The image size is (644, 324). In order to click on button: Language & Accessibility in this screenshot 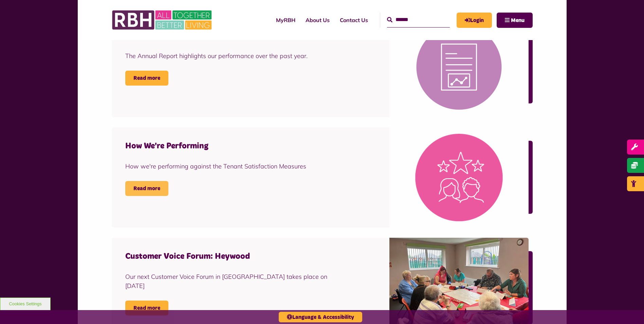, I will do `click(320, 317)`.